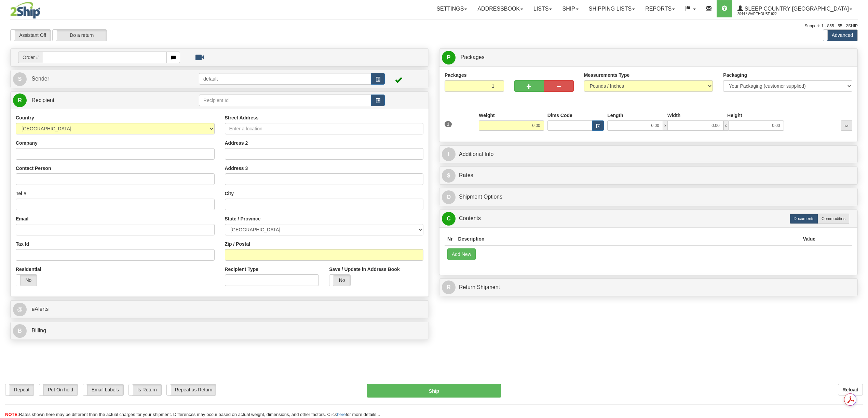 This screenshot has width=868, height=418. I want to click on label: Width, so click(674, 116).